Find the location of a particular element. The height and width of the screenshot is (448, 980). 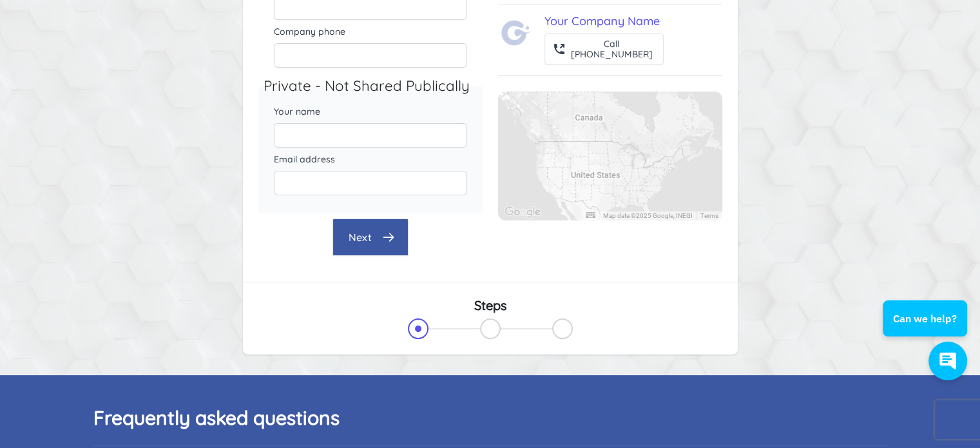

button: Can we help? is located at coordinates (50, 54).